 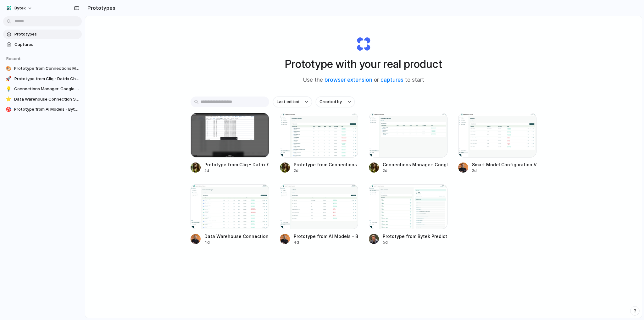 I want to click on div: 5d, so click(x=415, y=242).